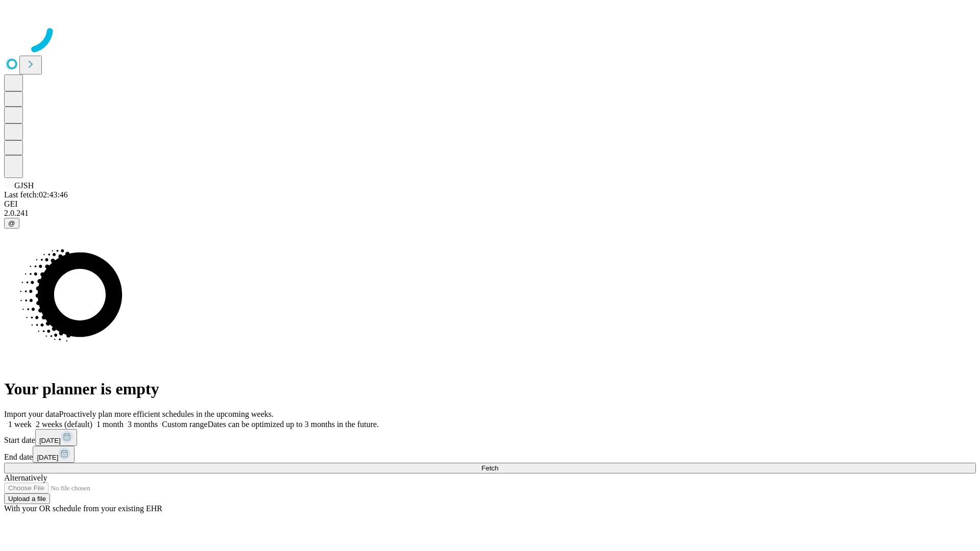  Describe the element at coordinates (293, 424) in the screenshot. I see `span: Dates can be optimized up to 3 months in the future.` at that location.